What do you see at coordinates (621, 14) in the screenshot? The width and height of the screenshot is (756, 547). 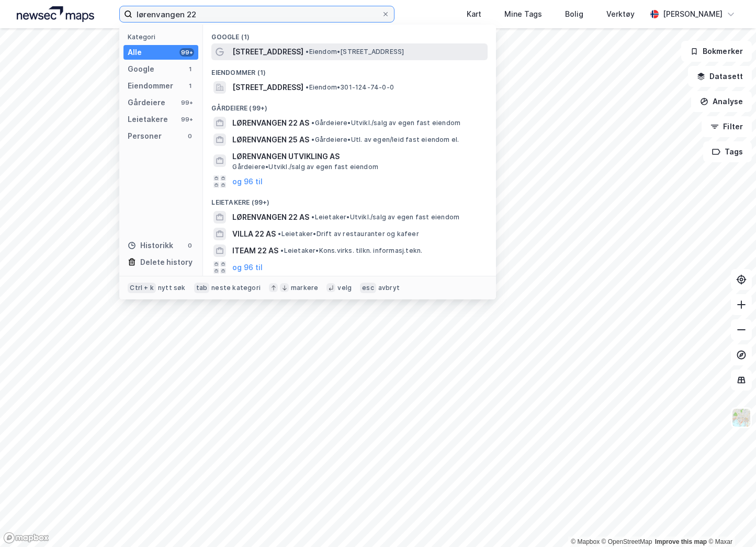 I see `div: Verktøy` at bounding box center [621, 14].